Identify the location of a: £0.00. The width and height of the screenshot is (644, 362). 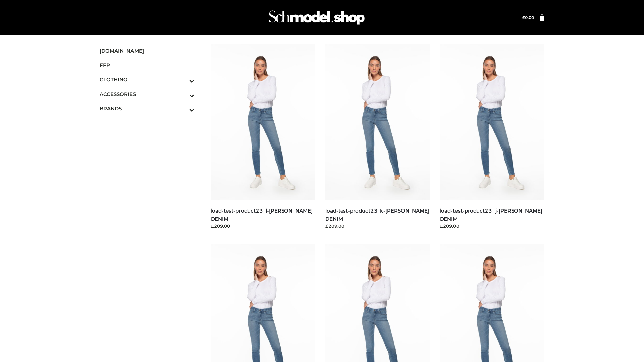
(528, 18).